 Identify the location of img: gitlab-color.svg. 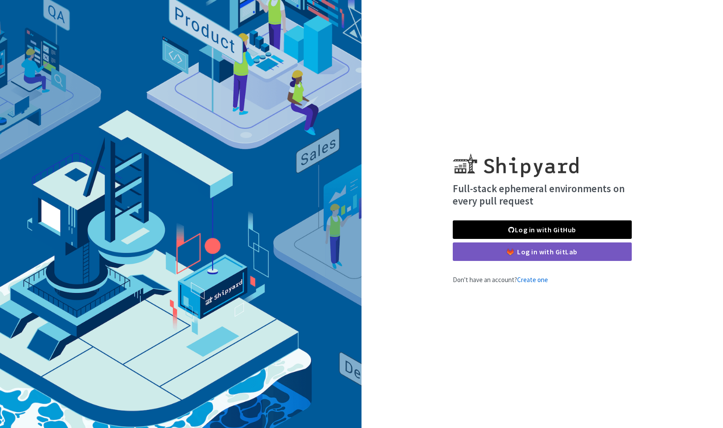
(510, 252).